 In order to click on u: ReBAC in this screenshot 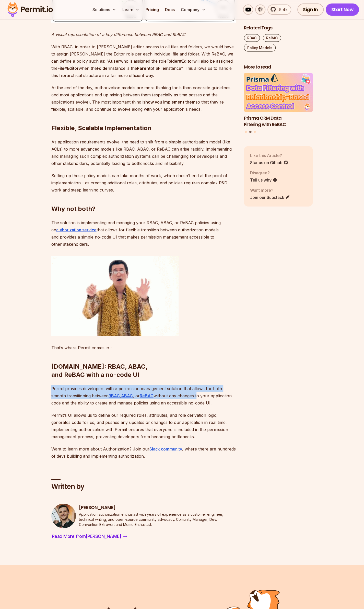, I will do `click(147, 396)`.